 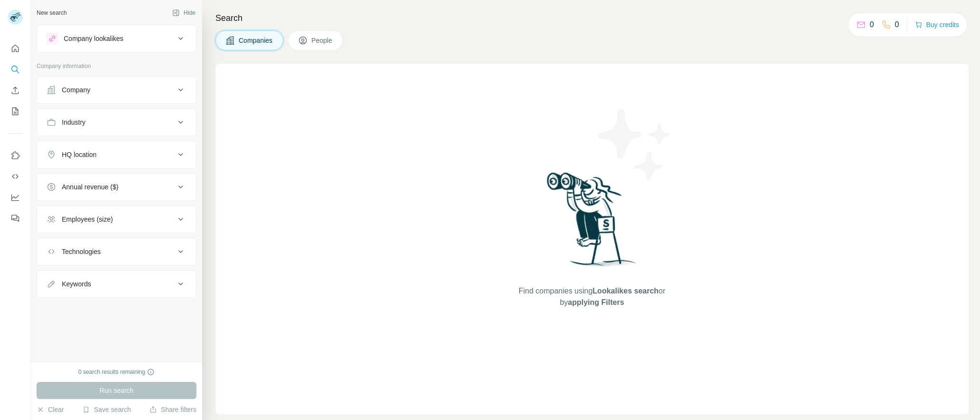 What do you see at coordinates (81, 251) in the screenshot?
I see `div: Technologies` at bounding box center [81, 251].